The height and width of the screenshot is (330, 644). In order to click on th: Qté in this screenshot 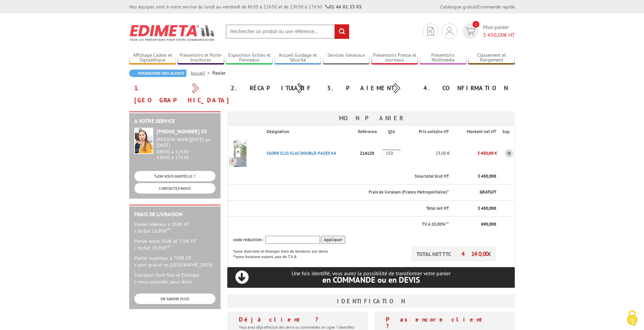, I will do `click(394, 132)`.